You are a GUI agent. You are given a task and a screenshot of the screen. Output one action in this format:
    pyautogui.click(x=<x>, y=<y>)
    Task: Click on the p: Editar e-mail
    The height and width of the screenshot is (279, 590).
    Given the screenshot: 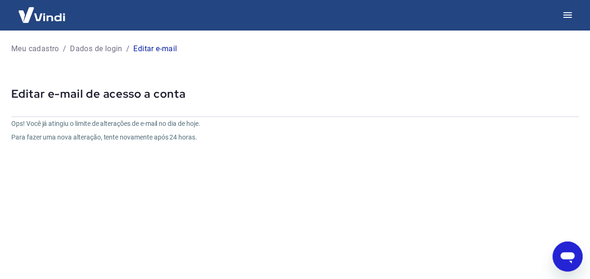 What is the action you would take?
    pyautogui.click(x=155, y=49)
    